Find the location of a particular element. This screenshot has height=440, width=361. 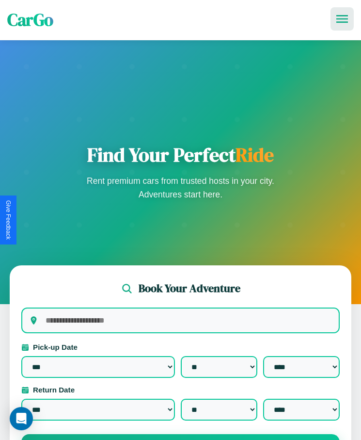

label: Return Date is located at coordinates (180, 390).